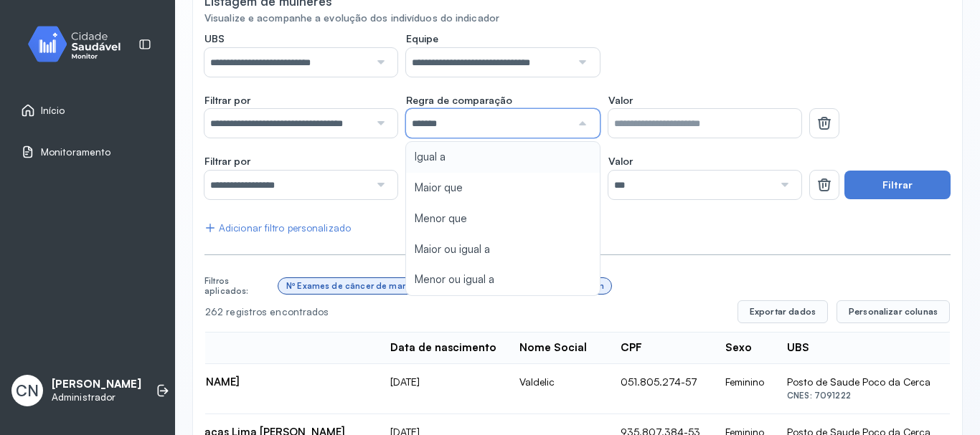  What do you see at coordinates (502, 219) in the screenshot?
I see `li: Menor que` at bounding box center [502, 219].